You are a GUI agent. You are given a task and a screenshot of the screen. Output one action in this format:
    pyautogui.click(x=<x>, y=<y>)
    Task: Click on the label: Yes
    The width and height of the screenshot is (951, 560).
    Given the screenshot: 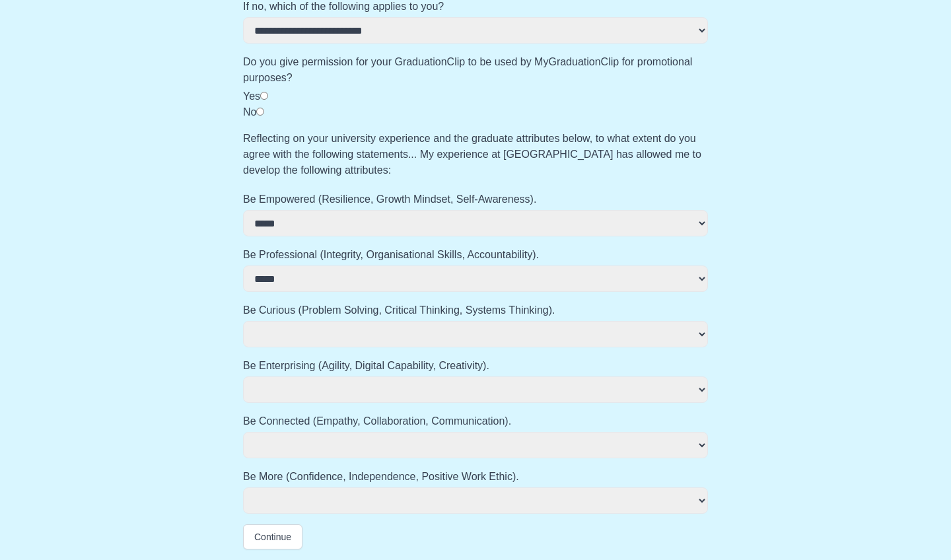 What is the action you would take?
    pyautogui.click(x=251, y=95)
    